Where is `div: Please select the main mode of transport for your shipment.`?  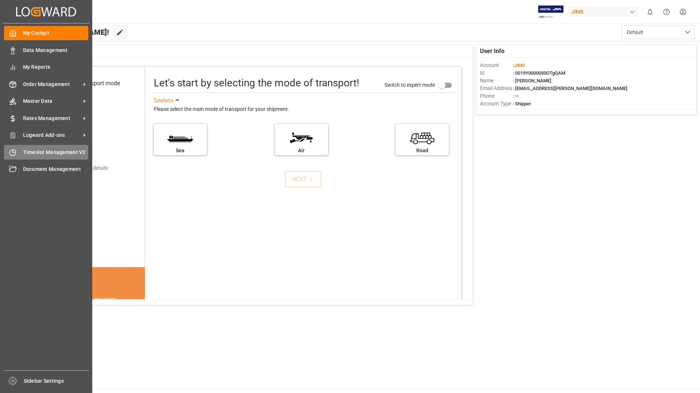 div: Please select the main mode of transport for your shipment. is located at coordinates (305, 109).